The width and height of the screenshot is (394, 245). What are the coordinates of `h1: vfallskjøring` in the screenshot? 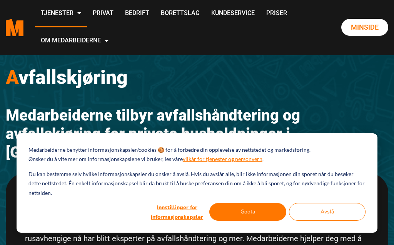 It's located at (197, 77).